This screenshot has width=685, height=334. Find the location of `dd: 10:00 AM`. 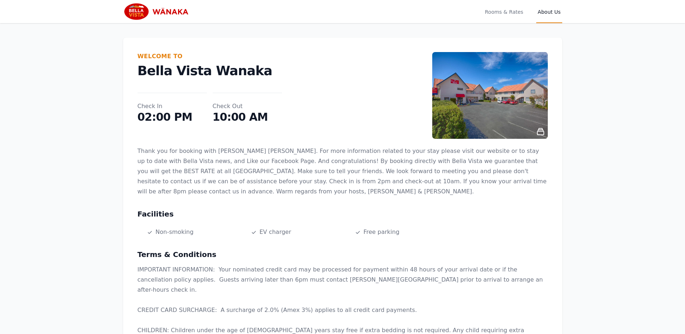

dd: 10:00 AM is located at coordinates (247, 117).